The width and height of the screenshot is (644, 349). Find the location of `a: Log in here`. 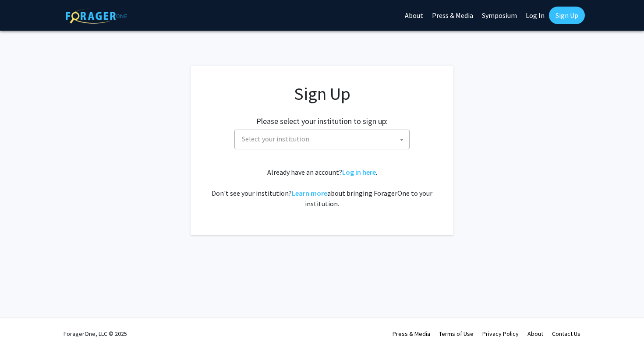

a: Log in here is located at coordinates (358, 172).